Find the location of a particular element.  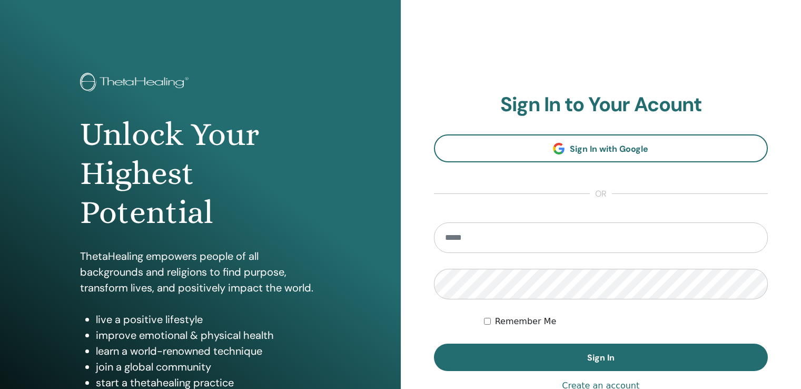

li: live a positive lifestyle is located at coordinates (208, 319).